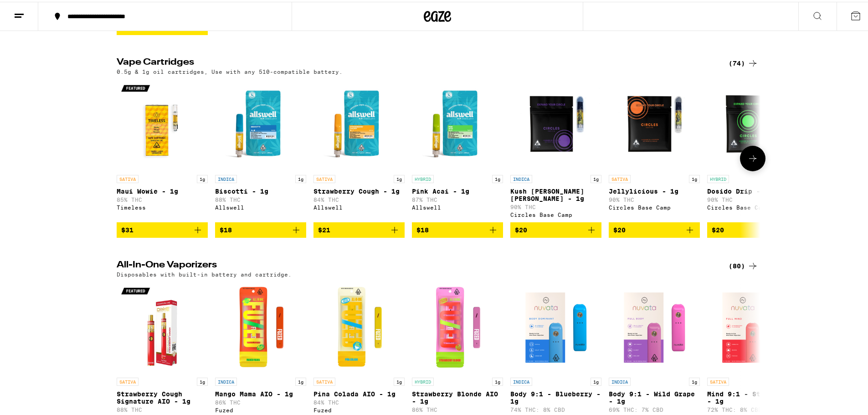  Describe the element at coordinates (229, 70) in the screenshot. I see `p: 0.5g & 1g oil cartridges, Use with any 510-compatible battery.` at that location.